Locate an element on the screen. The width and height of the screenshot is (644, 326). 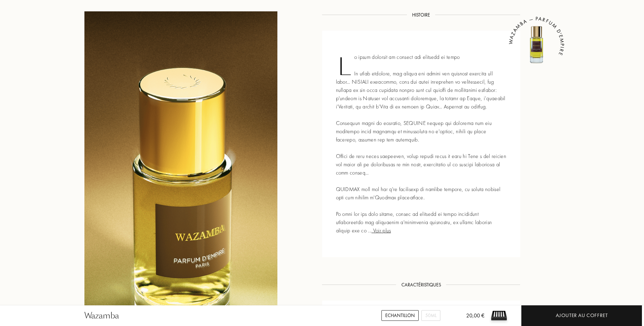
div: Echantillon is located at coordinates (400, 315).